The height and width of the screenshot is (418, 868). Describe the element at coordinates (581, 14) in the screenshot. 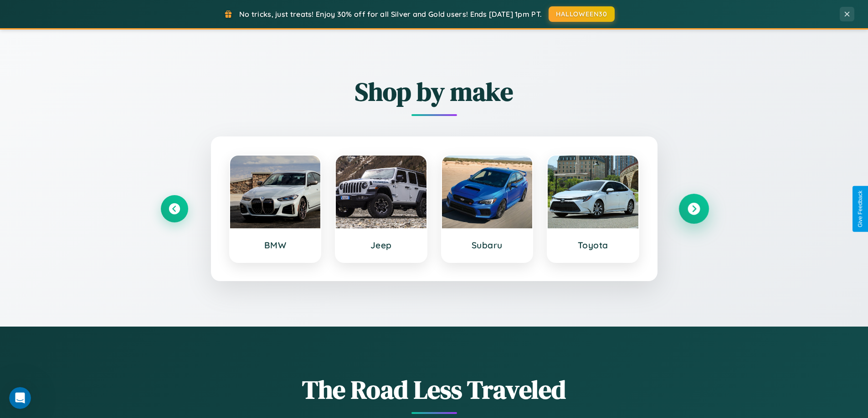

I see `button: HALLOWEEN30` at that location.